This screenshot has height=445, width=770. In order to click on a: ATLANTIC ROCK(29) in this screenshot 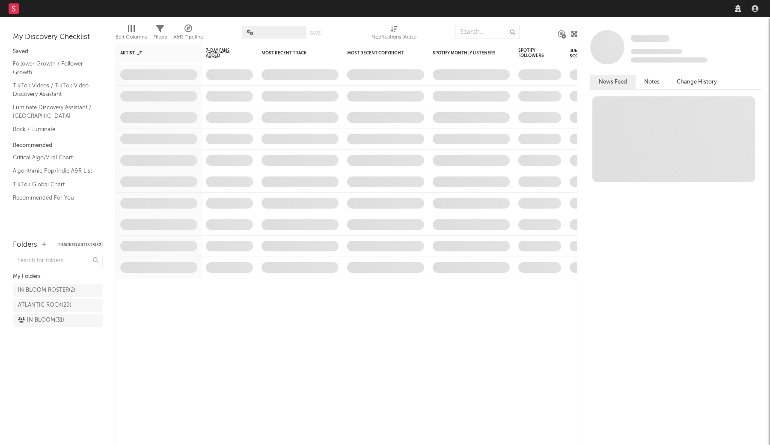, I will do `click(58, 305)`.